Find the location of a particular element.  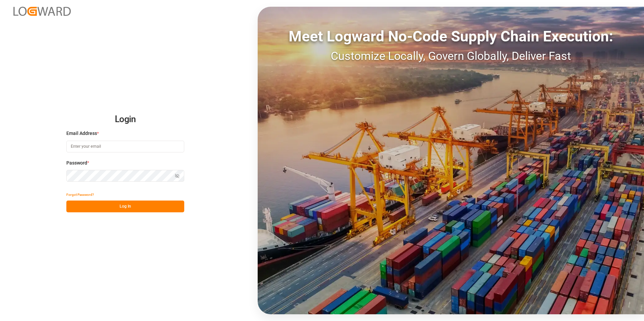

div: Meet Logward No-Code Supply Chain Execution: is located at coordinates (451, 36).